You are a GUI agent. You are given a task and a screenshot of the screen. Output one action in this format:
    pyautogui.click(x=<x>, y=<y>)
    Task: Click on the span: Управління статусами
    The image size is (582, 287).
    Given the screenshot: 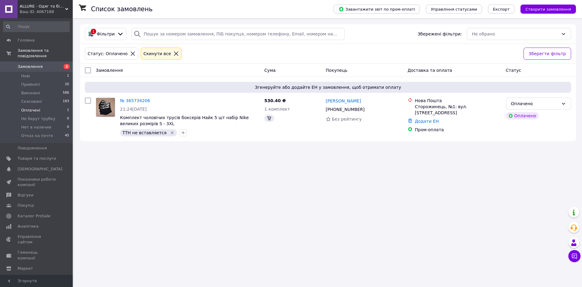 What is the action you would take?
    pyautogui.click(x=454, y=9)
    